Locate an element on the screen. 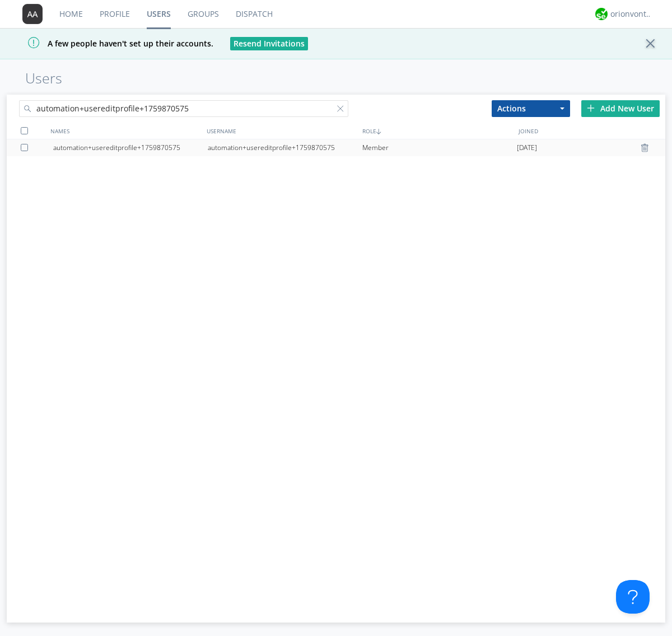 This screenshot has height=636, width=672. img: 373638.png is located at coordinates (32, 14).